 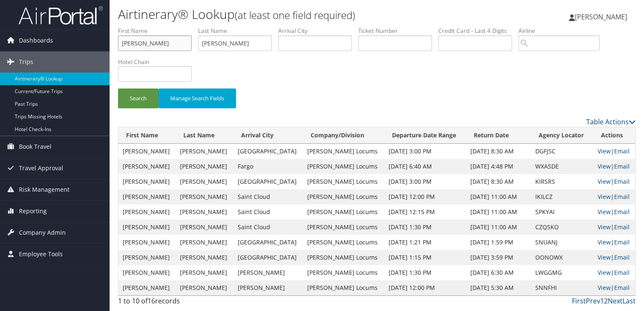 I want to click on td: CZQSKO, so click(x=562, y=227).